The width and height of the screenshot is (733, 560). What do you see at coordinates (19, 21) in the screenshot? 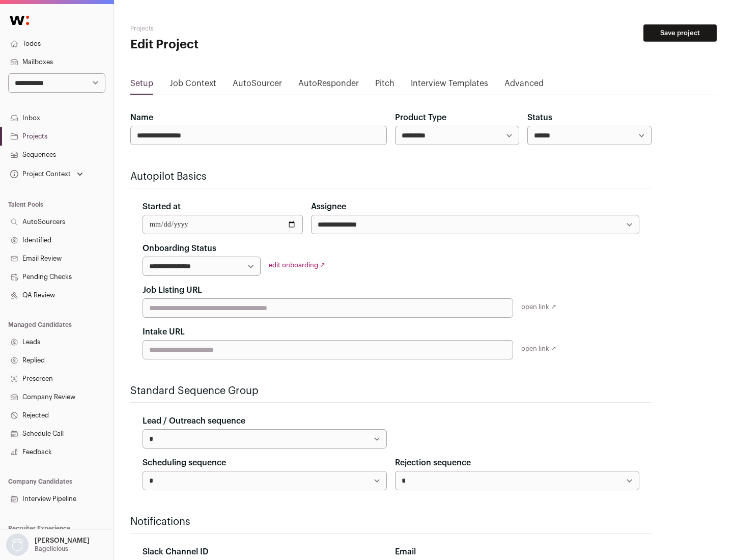
I see `img: Wellfound` at bounding box center [19, 21].